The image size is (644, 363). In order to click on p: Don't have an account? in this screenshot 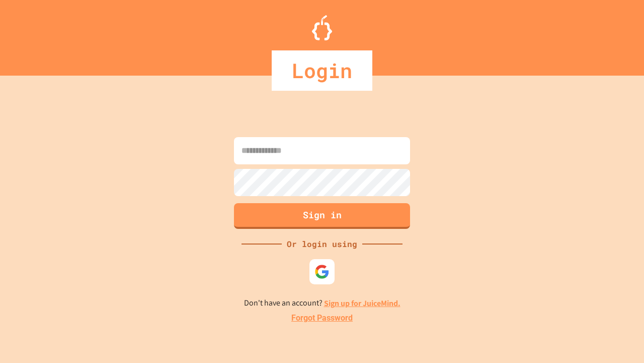, I will do `click(322, 303)`.